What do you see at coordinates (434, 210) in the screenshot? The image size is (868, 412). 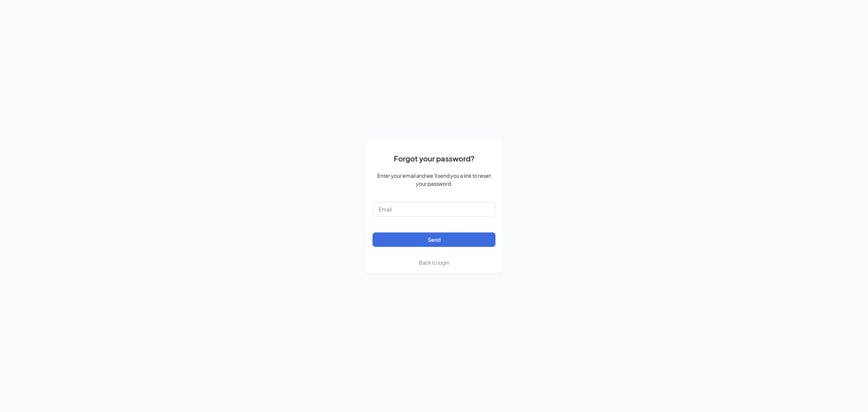 I see `input: Email` at bounding box center [434, 210].